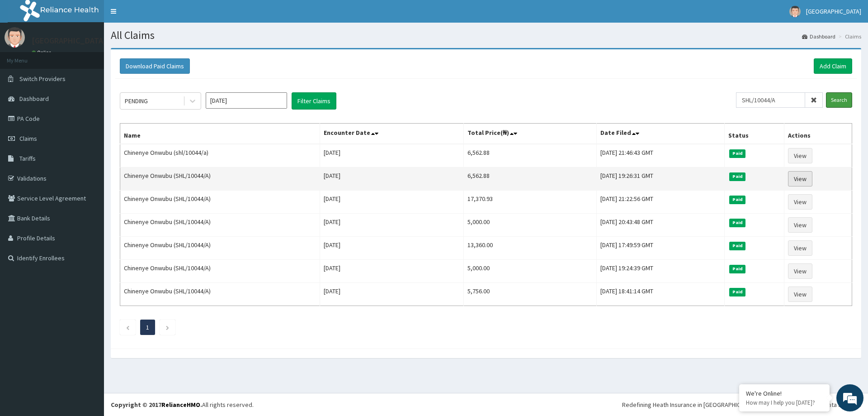 This screenshot has width=868, height=416. I want to click on th: Name, so click(220, 134).